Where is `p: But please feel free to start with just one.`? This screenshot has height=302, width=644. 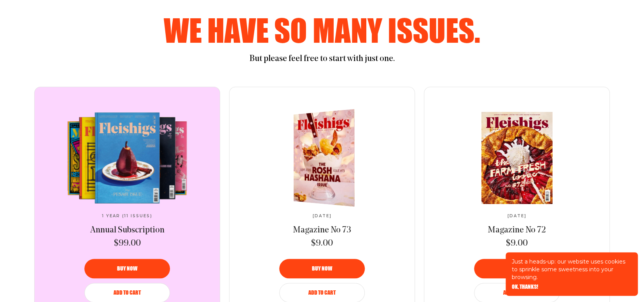
p: But please feel free to start with just one. is located at coordinates (322, 59).